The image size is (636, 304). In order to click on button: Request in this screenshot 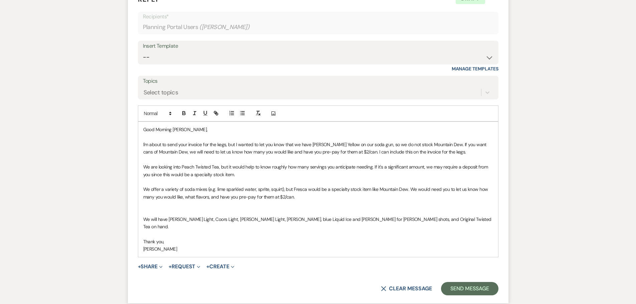, I will do `click(184, 267)`.